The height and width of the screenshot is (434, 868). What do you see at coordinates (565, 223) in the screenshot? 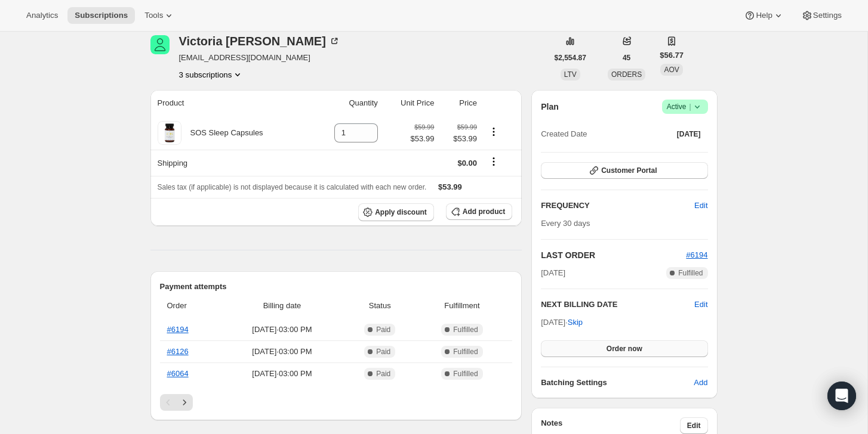
I see `span: Every 30 days` at bounding box center [565, 223].